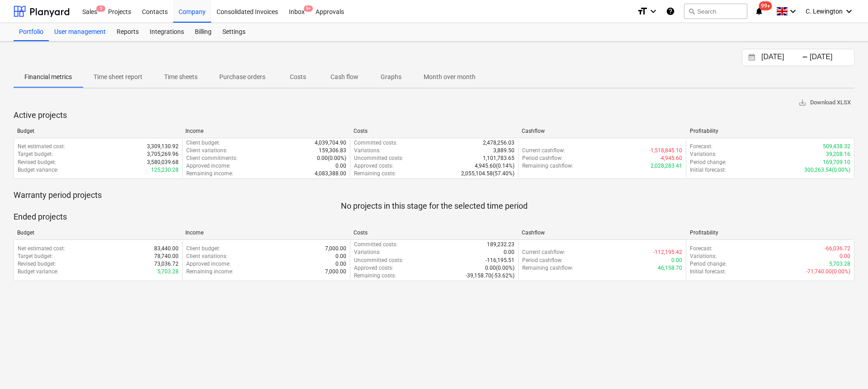 Image resolution: width=868 pixels, height=389 pixels. I want to click on p: Revised budget :, so click(37, 162).